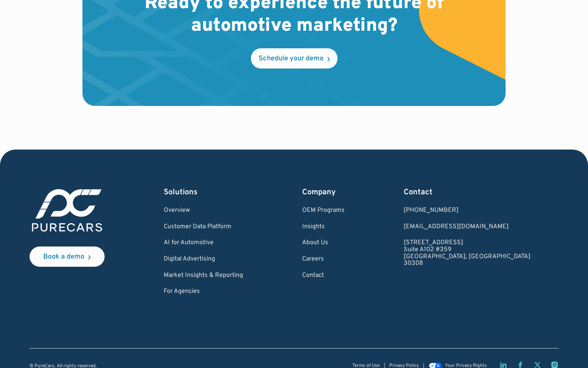 The width and height of the screenshot is (588, 368). What do you see at coordinates (203, 292) in the screenshot?
I see `a: For Agencies` at bounding box center [203, 292].